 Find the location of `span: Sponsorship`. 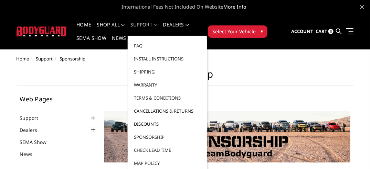

span: Sponsorship is located at coordinates (73, 59).